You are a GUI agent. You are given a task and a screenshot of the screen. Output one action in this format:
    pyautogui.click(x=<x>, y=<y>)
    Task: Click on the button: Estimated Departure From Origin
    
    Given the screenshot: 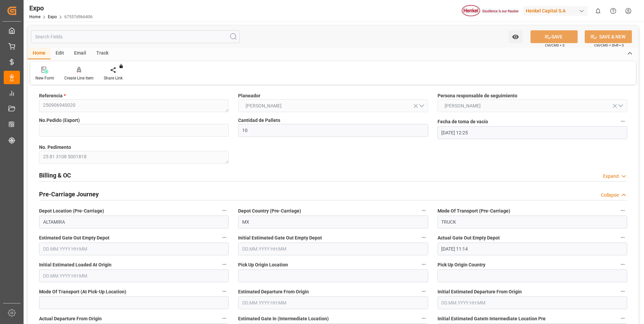 What is the action you would take?
    pyautogui.click(x=423, y=291)
    